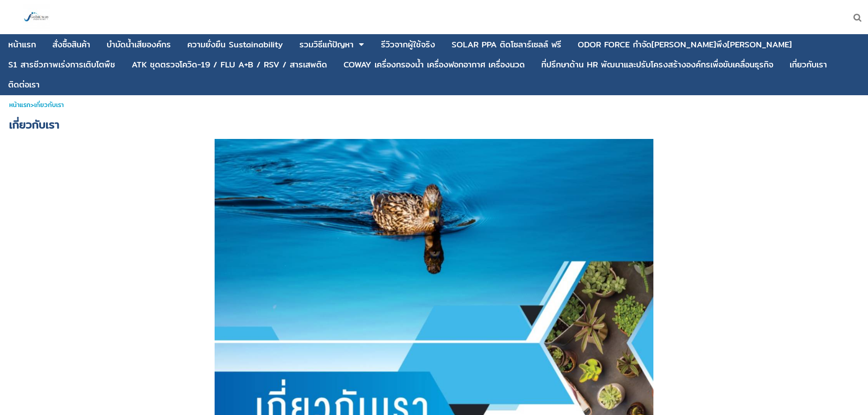  What do you see at coordinates (235, 45) in the screenshot?
I see `a: ความยั่งยืน Sustainability` at bounding box center [235, 45].